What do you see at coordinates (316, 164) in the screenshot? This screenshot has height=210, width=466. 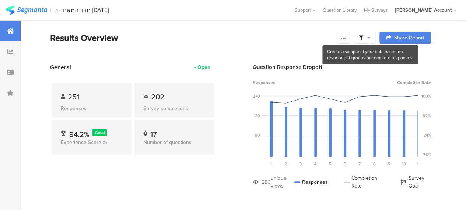 I see `span: 4` at bounding box center [316, 164].